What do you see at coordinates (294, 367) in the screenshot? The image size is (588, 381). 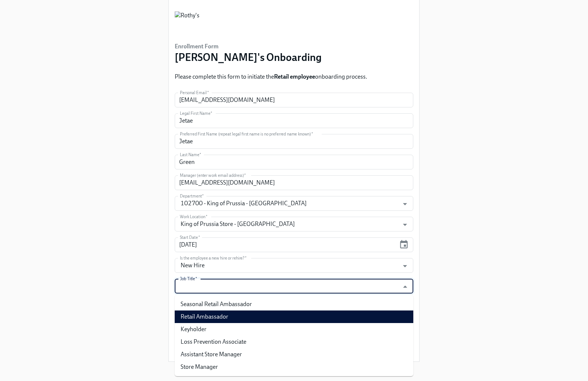 I see `li: Store Manager` at bounding box center [294, 367].